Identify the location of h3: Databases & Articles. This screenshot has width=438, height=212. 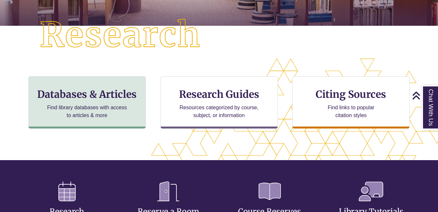
(87, 94).